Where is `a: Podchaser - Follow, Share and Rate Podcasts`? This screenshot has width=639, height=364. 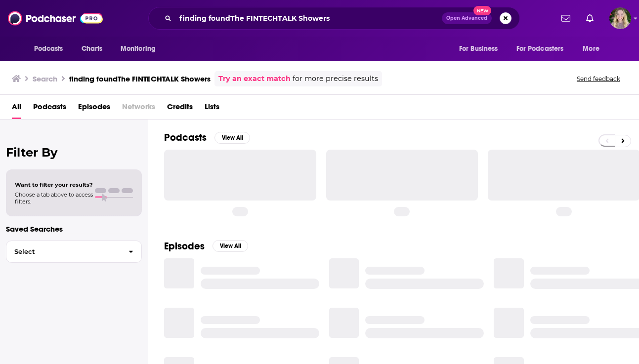
a: Podchaser - Follow, Share and Rate Podcasts is located at coordinates (56, 18).